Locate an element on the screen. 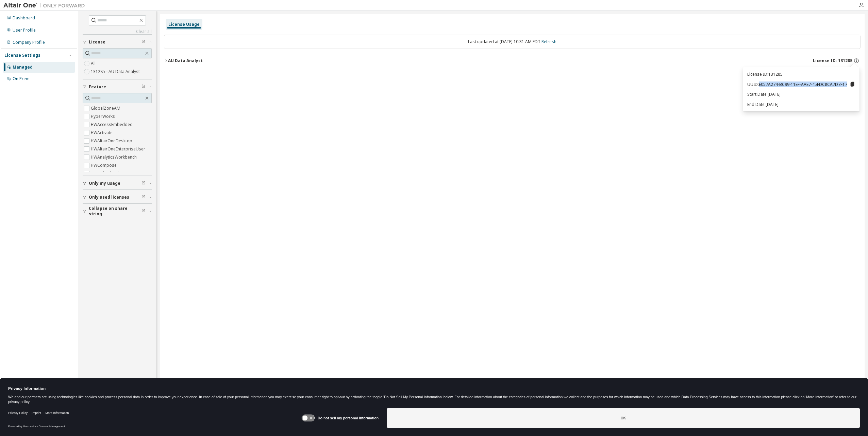 The image size is (868, 436). button: Feature is located at coordinates (117, 87).